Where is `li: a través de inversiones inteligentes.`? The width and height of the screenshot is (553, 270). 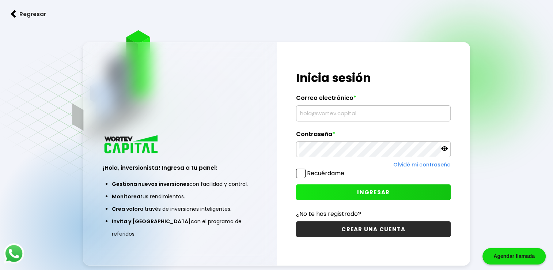
li: a través de inversiones inteligentes. is located at coordinates (180, 209).